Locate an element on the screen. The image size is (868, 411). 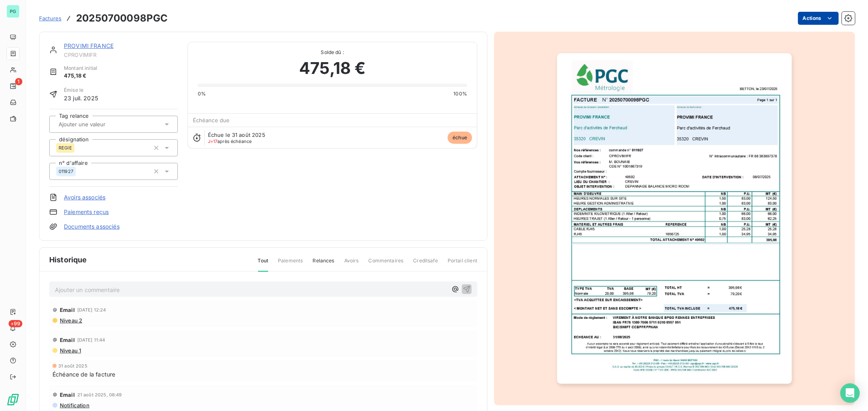
span: Échue le 31 août 2025 is located at coordinates (236, 135).